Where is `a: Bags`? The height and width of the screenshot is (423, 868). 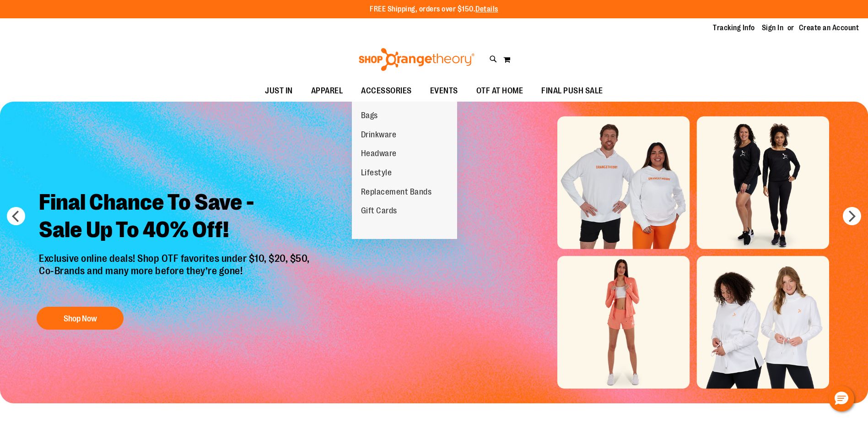 a: Bags is located at coordinates (369, 116).